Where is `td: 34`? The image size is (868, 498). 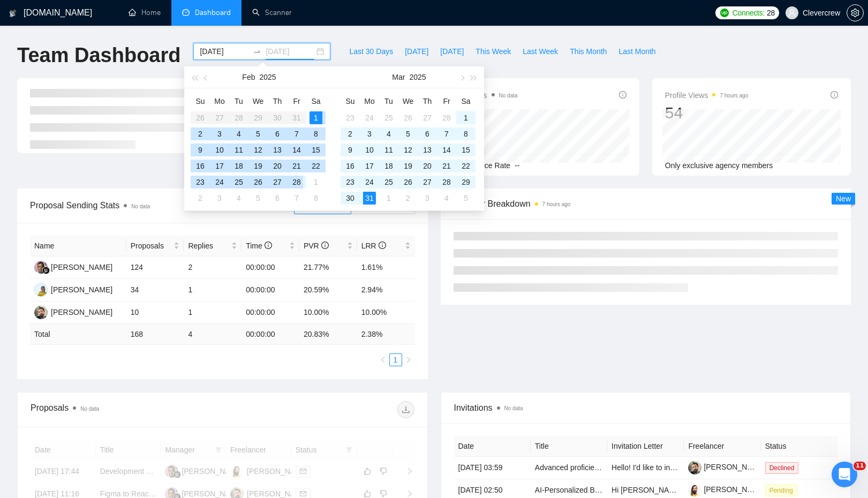 td: 34 is located at coordinates (156, 290).